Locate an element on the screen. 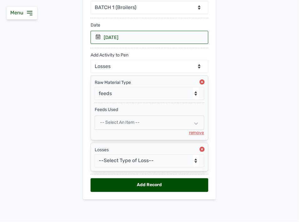  div: Losses is located at coordinates (149, 150).